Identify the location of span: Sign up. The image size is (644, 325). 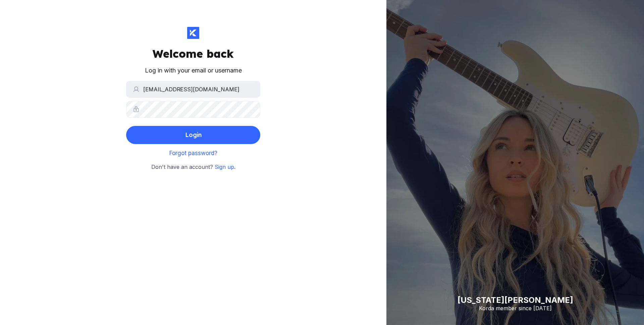
(224, 167).